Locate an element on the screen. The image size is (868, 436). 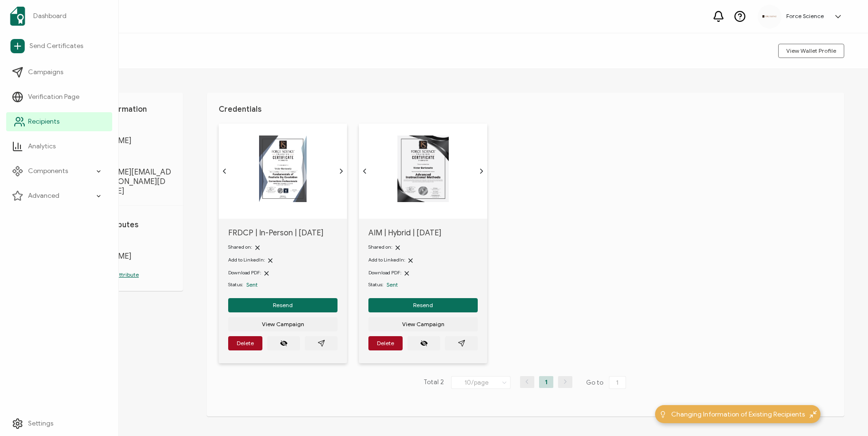
span: Total 2 is located at coordinates (434, 383).